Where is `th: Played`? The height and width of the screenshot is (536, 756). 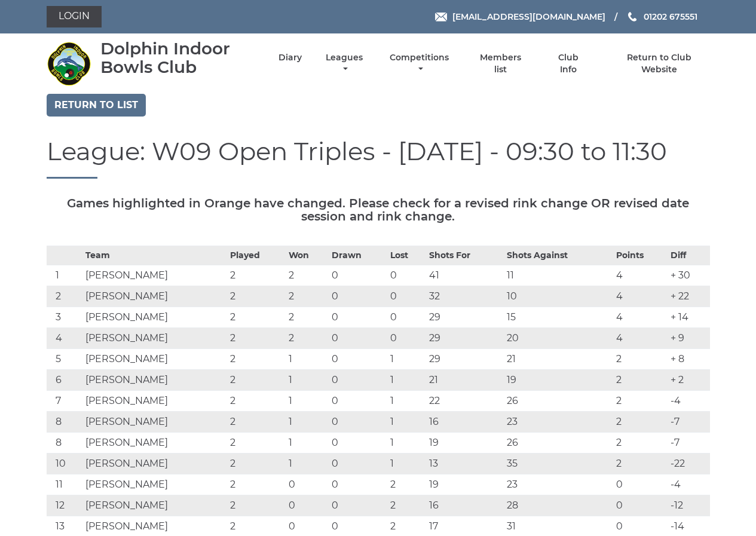
th: Played is located at coordinates (256, 256).